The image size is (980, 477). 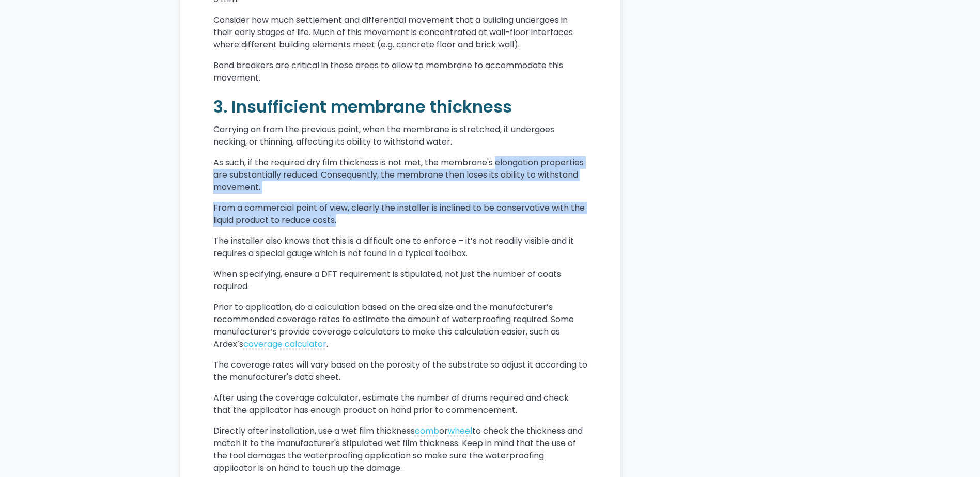 What do you see at coordinates (401, 326) in the screenshot?
I see `p: Prior to application, do a calculation based on the area size and the manufacturer’s recommended ...` at bounding box center [401, 326].